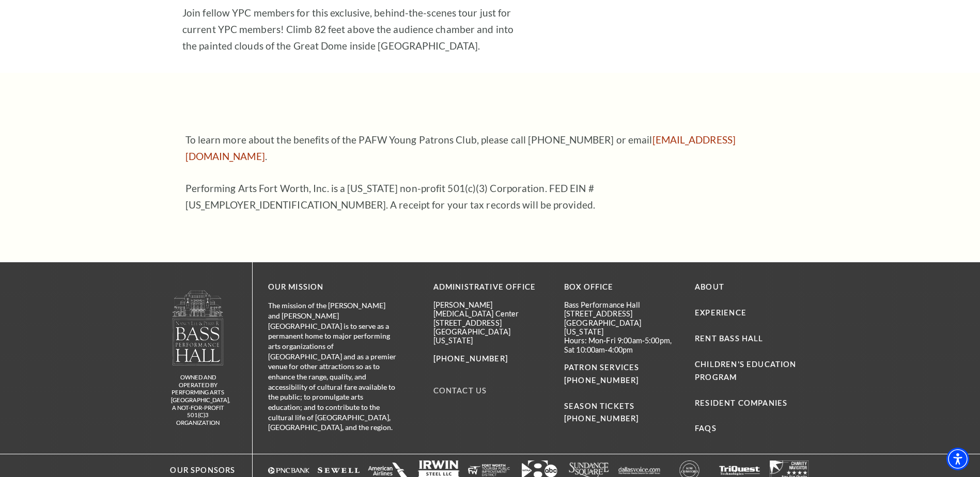 The width and height of the screenshot is (980, 477). Describe the element at coordinates (491, 287) in the screenshot. I see `p: Administrative Office` at that location.